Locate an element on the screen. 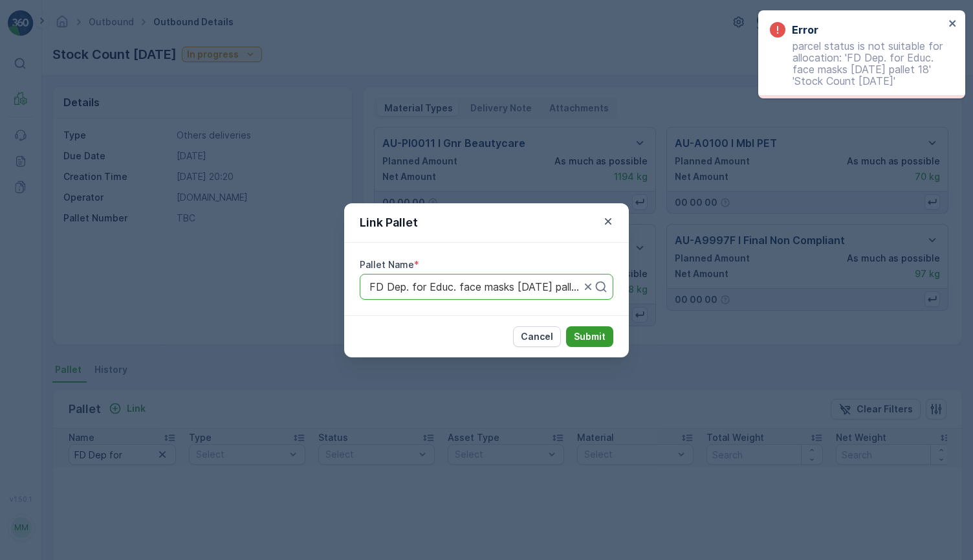  p: Cancel is located at coordinates (537, 337).